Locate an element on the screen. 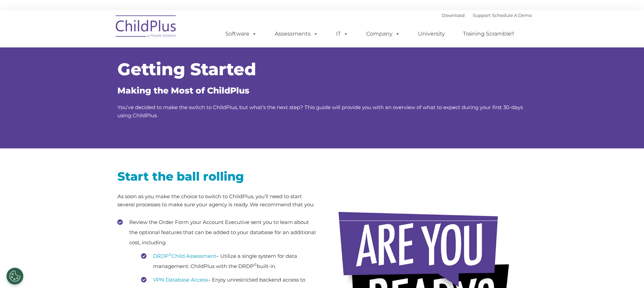 The width and height of the screenshot is (644, 288). a: University is located at coordinates (432, 34).